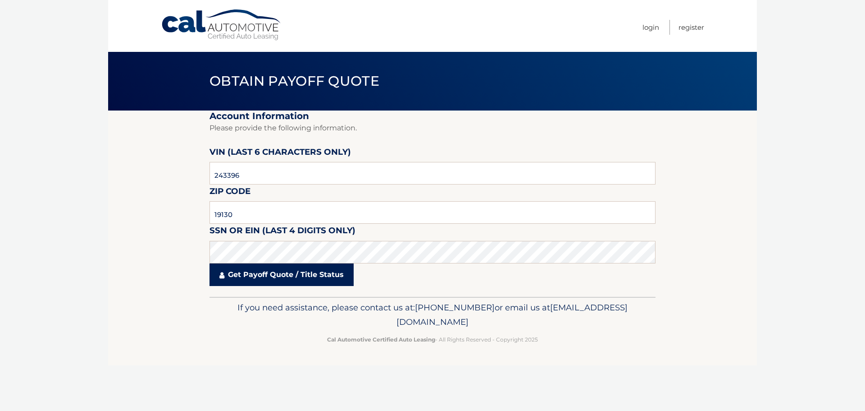 Image resolution: width=865 pixels, height=411 pixels. What do you see at coordinates (433, 116) in the screenshot?
I see `h2: Account Information` at bounding box center [433, 116].